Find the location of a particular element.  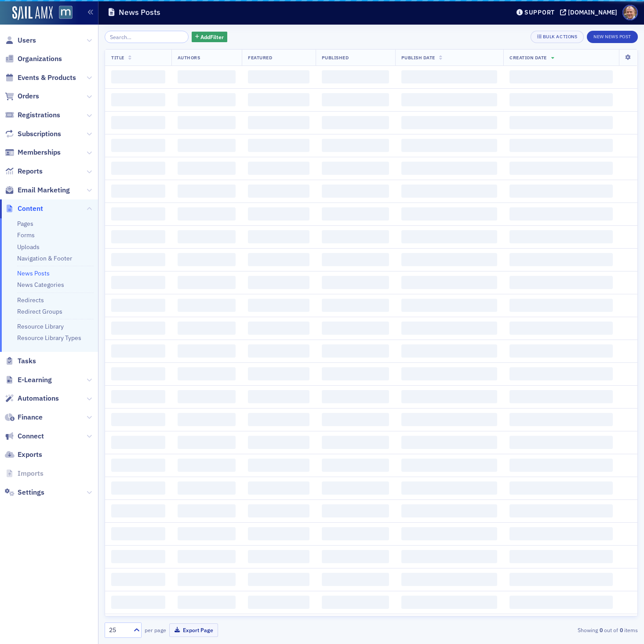

a: Content is located at coordinates (23, 208).